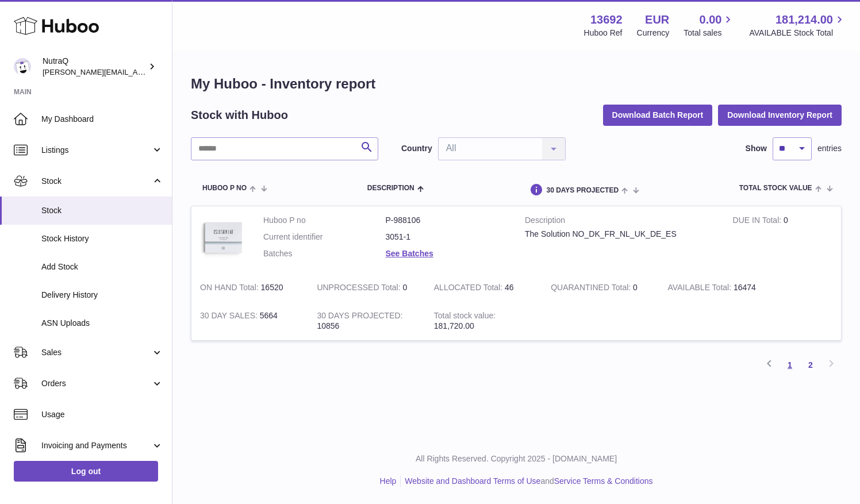 This screenshot has height=504, width=860. What do you see at coordinates (230, 317) in the screenshot?
I see `strong: 30 DAY SALES` at bounding box center [230, 317].